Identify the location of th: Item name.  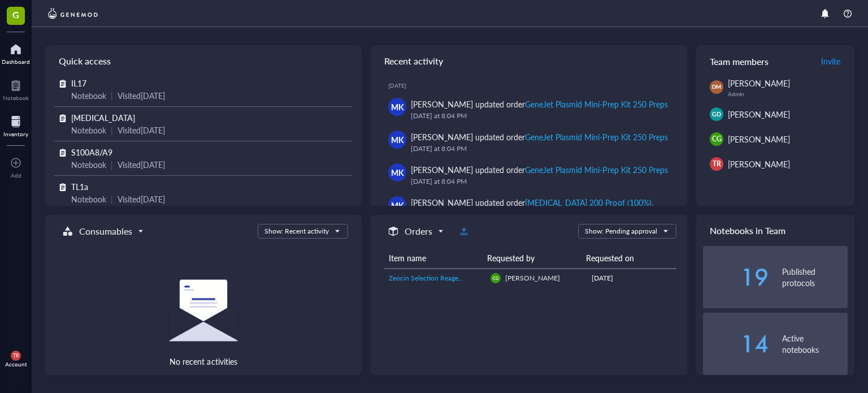
(433, 258).